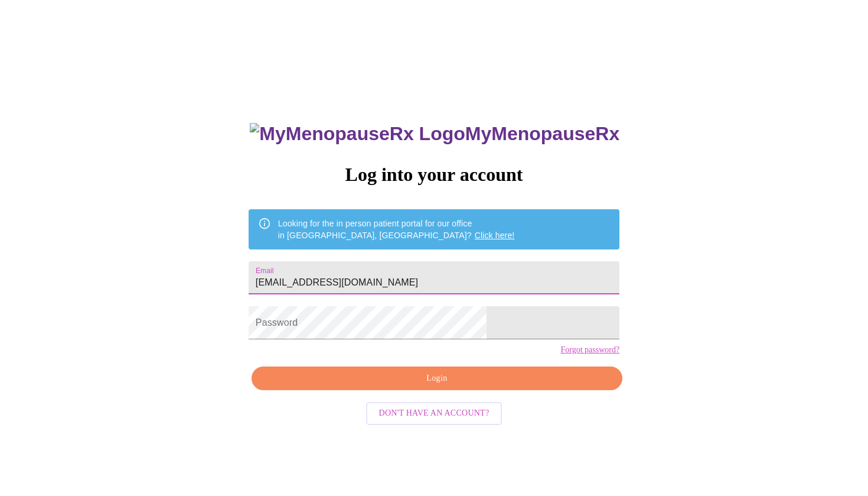 This screenshot has width=868, height=496. I want to click on h3: MyMenopauseRx, so click(435, 134).